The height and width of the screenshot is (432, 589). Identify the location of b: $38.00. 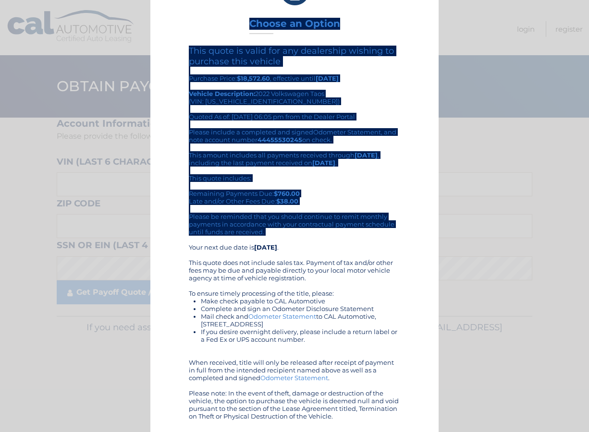
(287, 201).